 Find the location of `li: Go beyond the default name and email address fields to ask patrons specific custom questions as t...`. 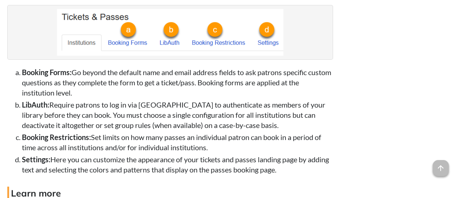

li: Go beyond the default name and email address fields to ask patrons specific custom questions as t... is located at coordinates (177, 82).